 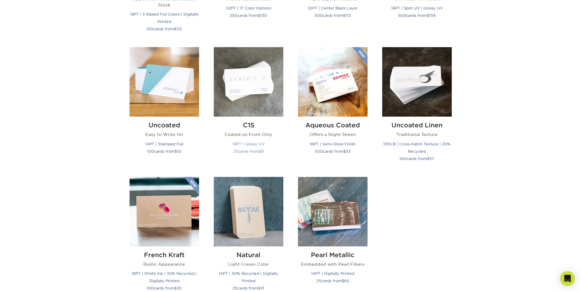 What do you see at coordinates (332, 134) in the screenshot?
I see `p: Offers a Slight Sheen` at bounding box center [332, 134].